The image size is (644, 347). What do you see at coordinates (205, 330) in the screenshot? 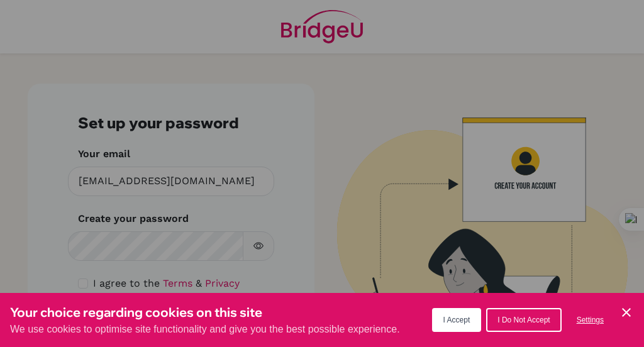
I see `p: We use cookies to optimise site functionality and give you the best possible experience.` at bounding box center [205, 330].